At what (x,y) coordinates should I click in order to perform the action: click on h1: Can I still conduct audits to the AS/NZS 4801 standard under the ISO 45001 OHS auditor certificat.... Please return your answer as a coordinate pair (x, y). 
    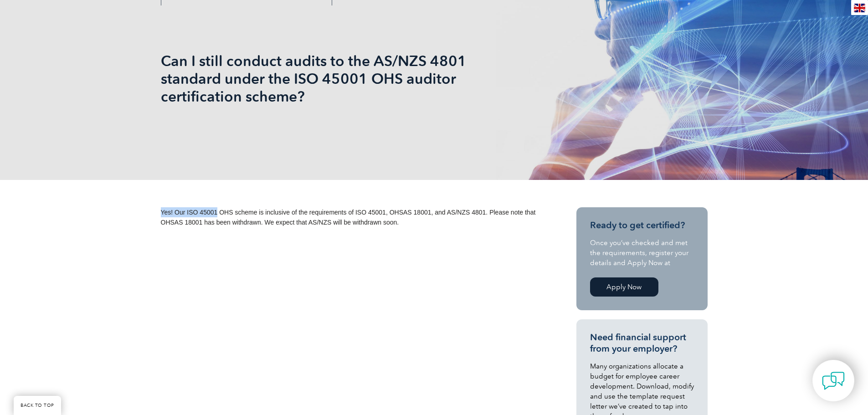
    Looking at the image, I should click on (336, 79).